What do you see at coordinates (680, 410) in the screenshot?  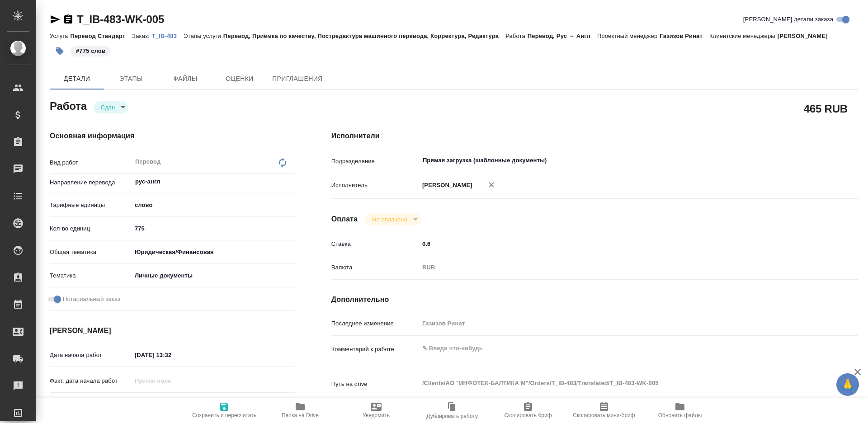 I see `button: Обновить файлы` at bounding box center [680, 410].